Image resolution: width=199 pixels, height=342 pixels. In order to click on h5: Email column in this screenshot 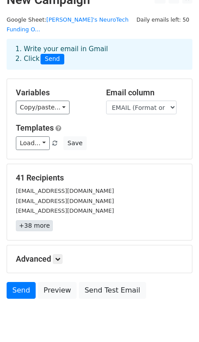, I will do `click(145, 93)`.